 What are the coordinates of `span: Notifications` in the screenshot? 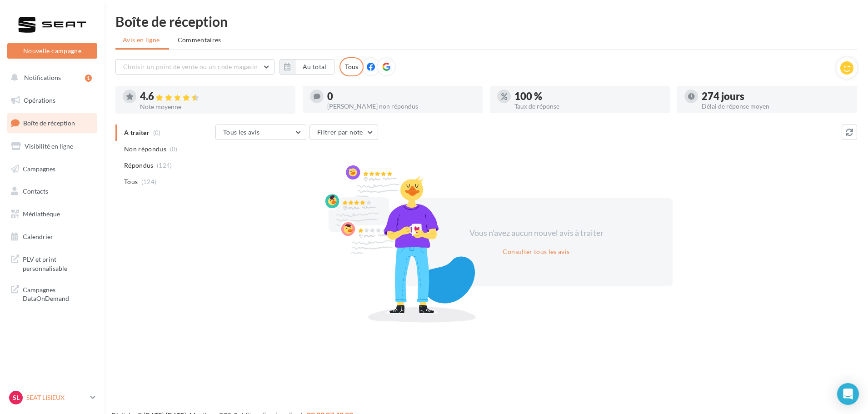 It's located at (42, 77).